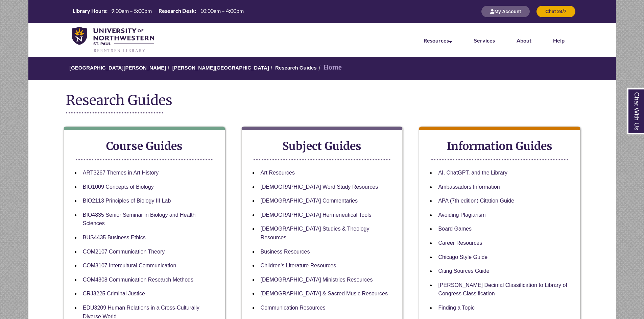 The height and width of the screenshot is (319, 644). What do you see at coordinates (476, 201) in the screenshot?
I see `a: APA (7th edition) Citation Guide` at bounding box center [476, 201].